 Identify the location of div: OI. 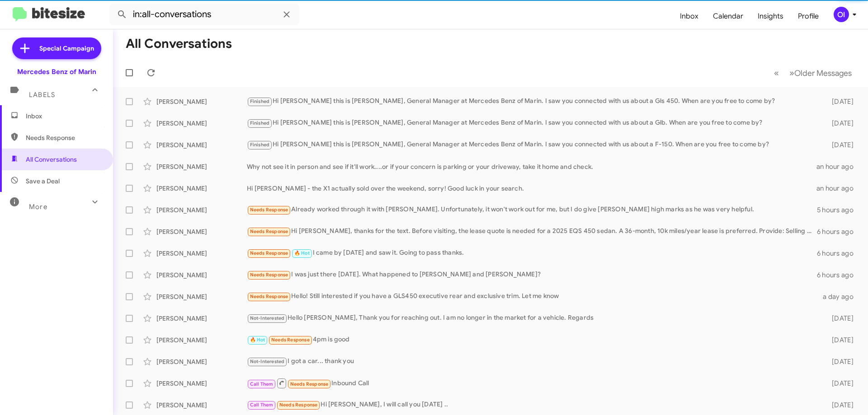
(841, 14).